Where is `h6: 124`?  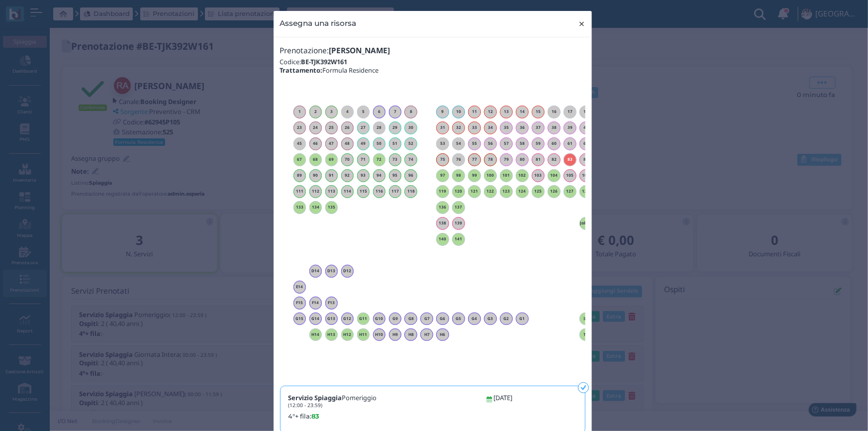
h6: 124 is located at coordinates (522, 191).